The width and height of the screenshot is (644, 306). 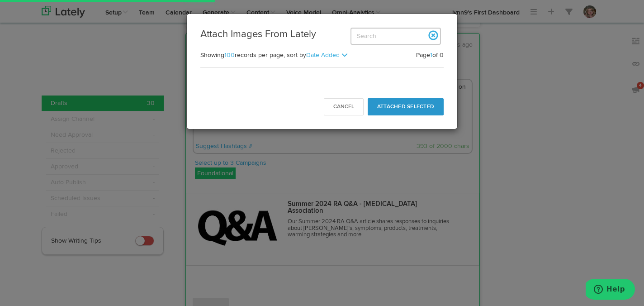 What do you see at coordinates (344, 107) in the screenshot?
I see `button: Cancel` at bounding box center [344, 107].